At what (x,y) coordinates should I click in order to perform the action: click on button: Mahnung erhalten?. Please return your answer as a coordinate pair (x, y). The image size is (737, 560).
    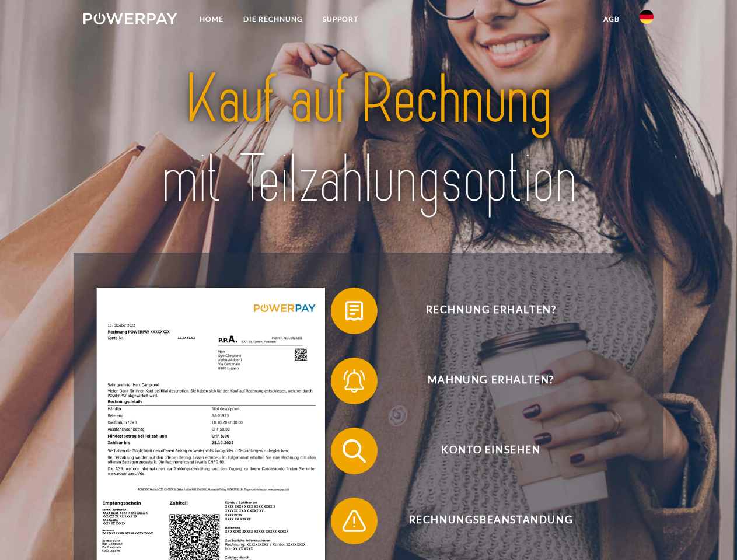
    Looking at the image, I should click on (482, 381).